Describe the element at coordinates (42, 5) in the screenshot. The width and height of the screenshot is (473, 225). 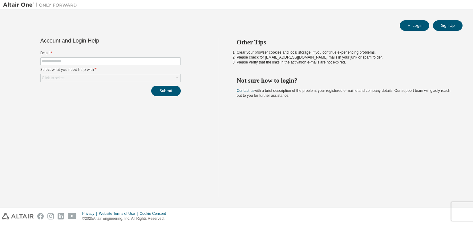
I see `img: Altair One` at that location.